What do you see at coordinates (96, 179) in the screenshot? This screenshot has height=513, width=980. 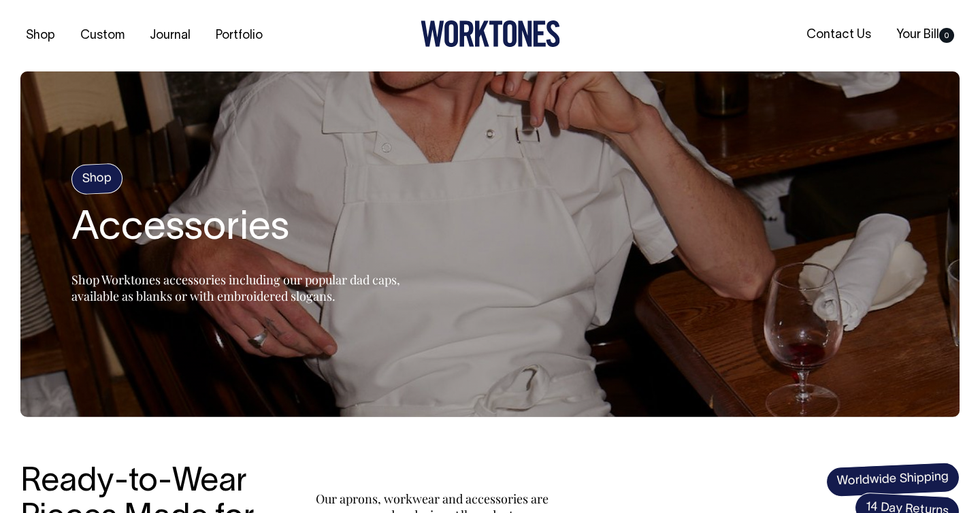 I see `h4: Shop` at bounding box center [96, 179].